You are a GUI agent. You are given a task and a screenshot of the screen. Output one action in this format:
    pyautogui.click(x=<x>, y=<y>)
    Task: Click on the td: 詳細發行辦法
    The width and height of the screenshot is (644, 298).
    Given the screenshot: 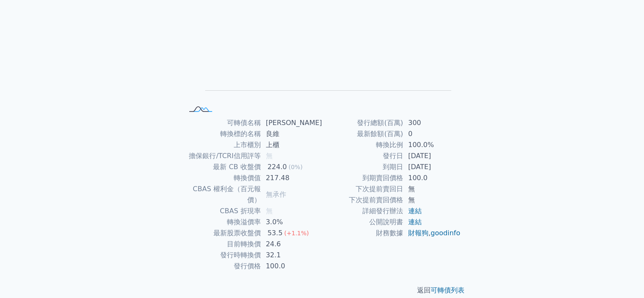 What is the action you would take?
    pyautogui.click(x=362, y=210)
    